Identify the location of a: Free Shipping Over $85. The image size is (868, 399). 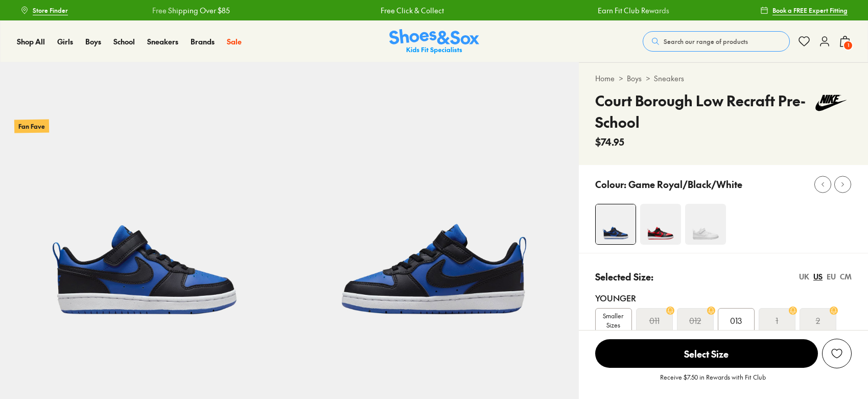
(190, 10).